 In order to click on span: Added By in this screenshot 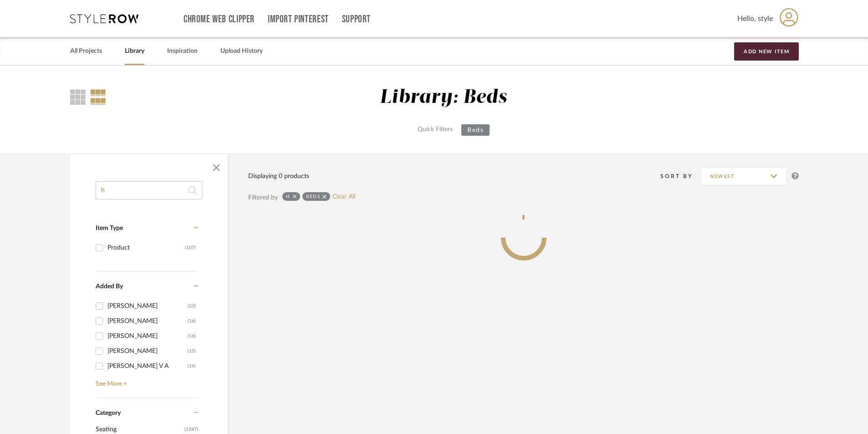, I will do `click(110, 286)`.